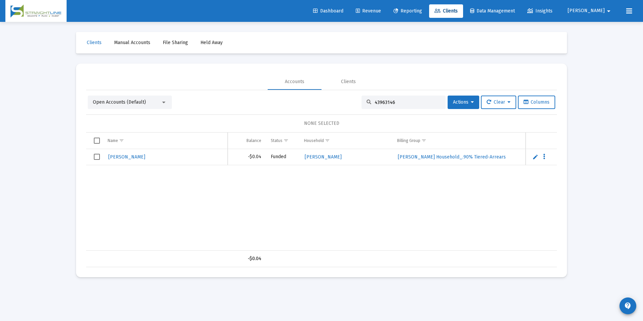 Image resolution: width=643 pixels, height=321 pixels. I want to click on button: Actions, so click(464, 102).